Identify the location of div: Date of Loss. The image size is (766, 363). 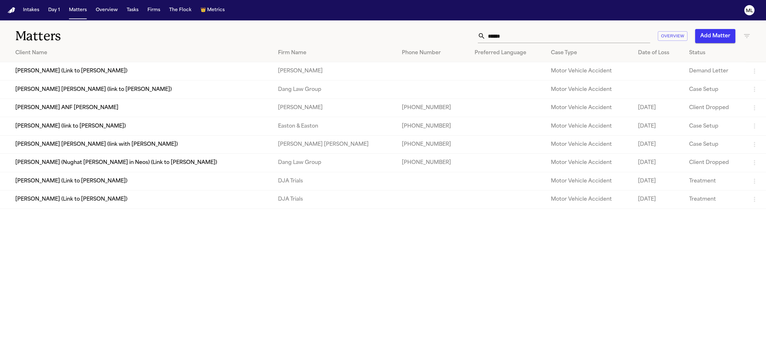
(659, 53).